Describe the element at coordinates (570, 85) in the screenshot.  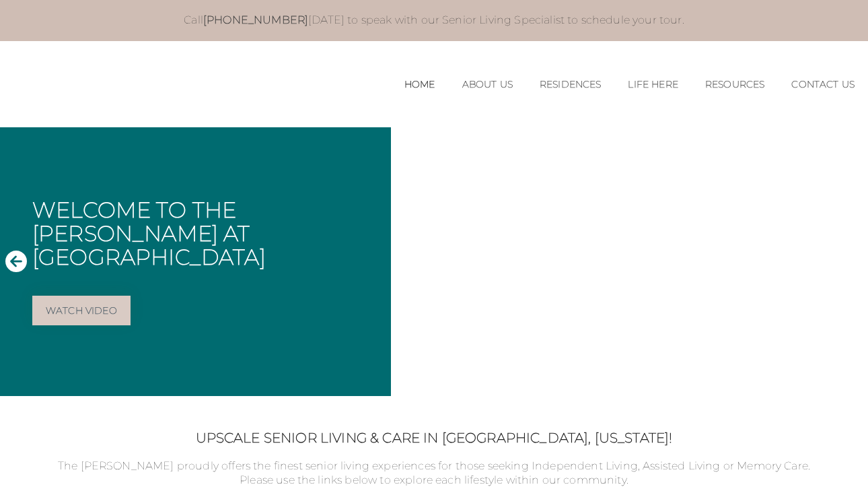
I see `a: Residences` at that location.